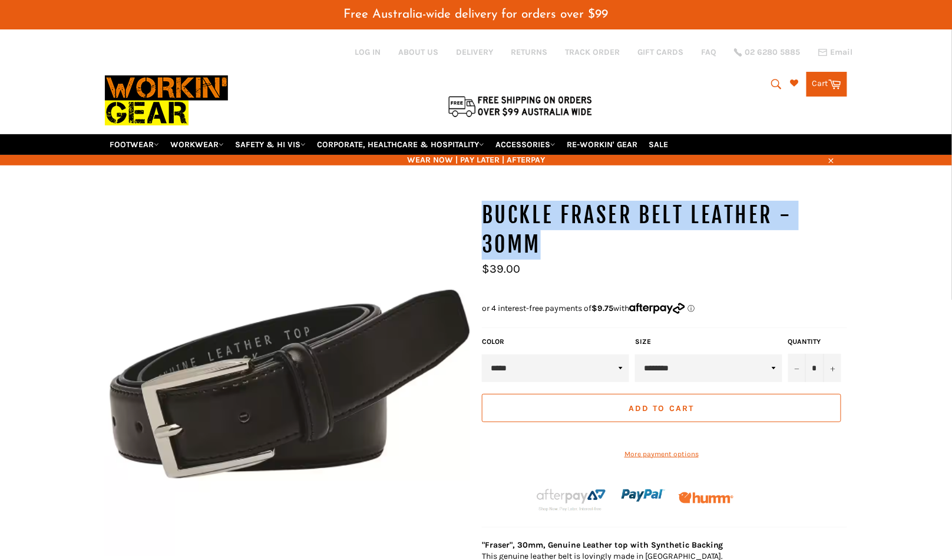 This screenshot has height=560, width=952. I want to click on label: Quantity, so click(815, 341).